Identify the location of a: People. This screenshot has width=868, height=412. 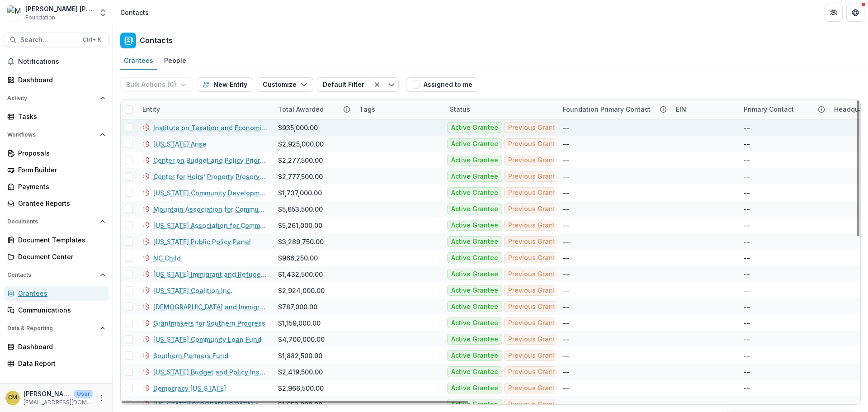
(175, 60).